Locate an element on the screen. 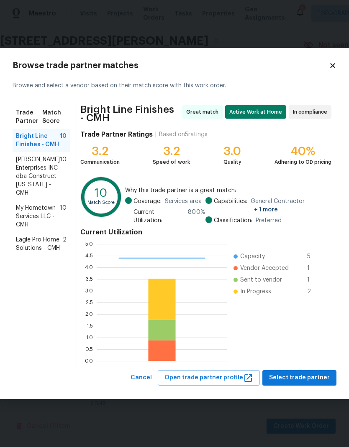 The width and height of the screenshot is (349, 447). button: Select trade partner is located at coordinates (299, 378).